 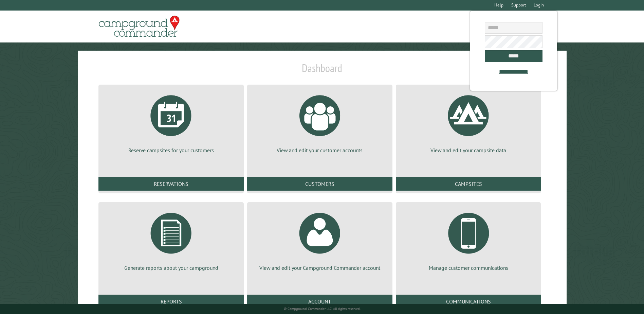 What do you see at coordinates (139, 27) in the screenshot?
I see `img: Campground Commander` at bounding box center [139, 27].